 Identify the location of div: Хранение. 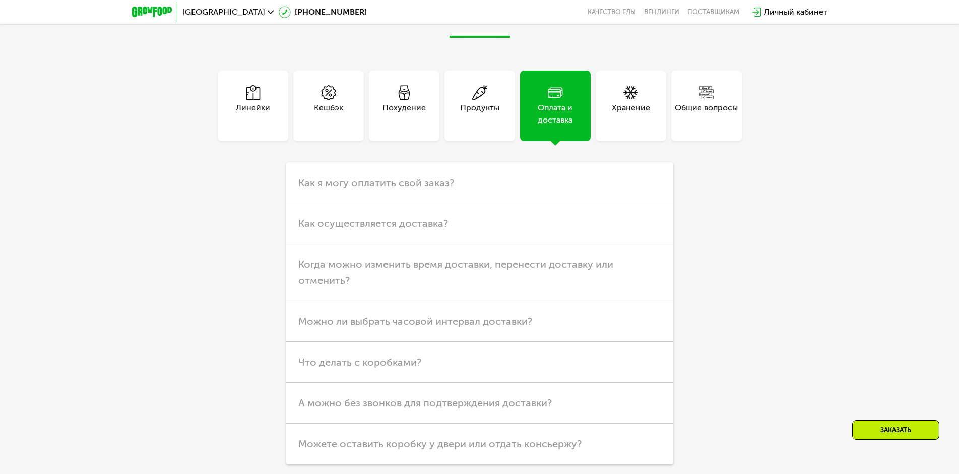
(631, 114).